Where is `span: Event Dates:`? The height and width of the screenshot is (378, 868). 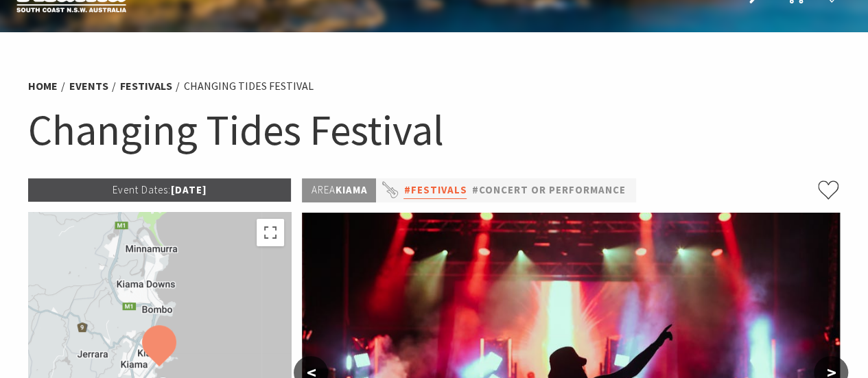
span: Event Dates: is located at coordinates (140, 189).